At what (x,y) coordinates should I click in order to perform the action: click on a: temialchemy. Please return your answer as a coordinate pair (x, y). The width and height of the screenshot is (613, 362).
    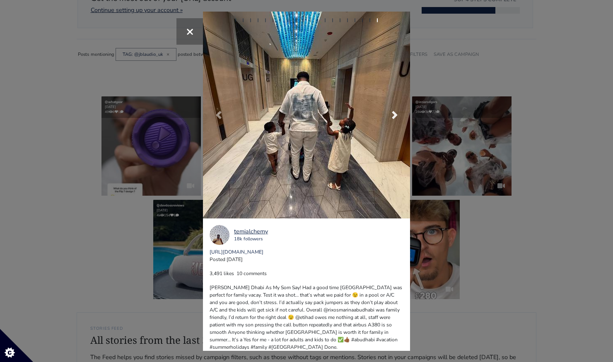
    Looking at the image, I should click on (251, 232).